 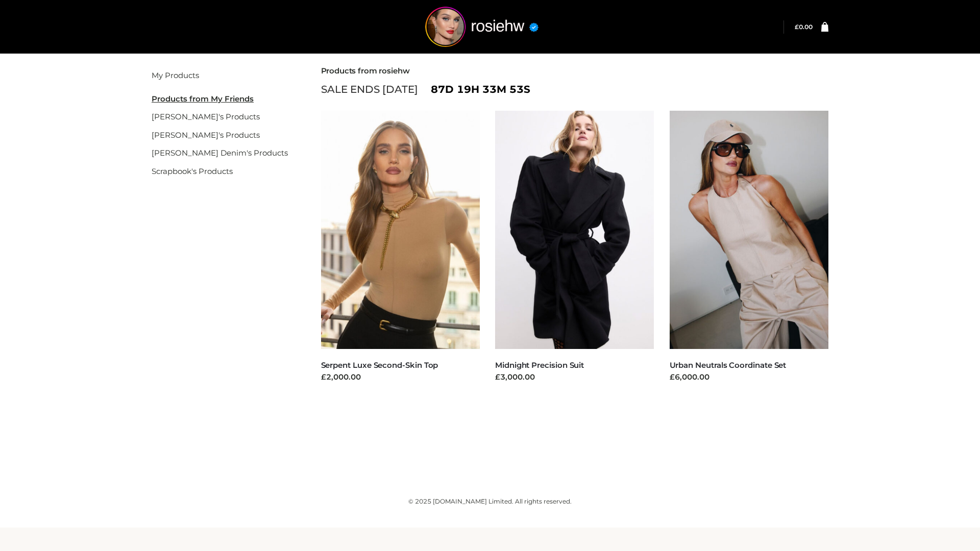 What do you see at coordinates (192, 171) in the screenshot?
I see `a: Scrapbook's Products` at bounding box center [192, 171].